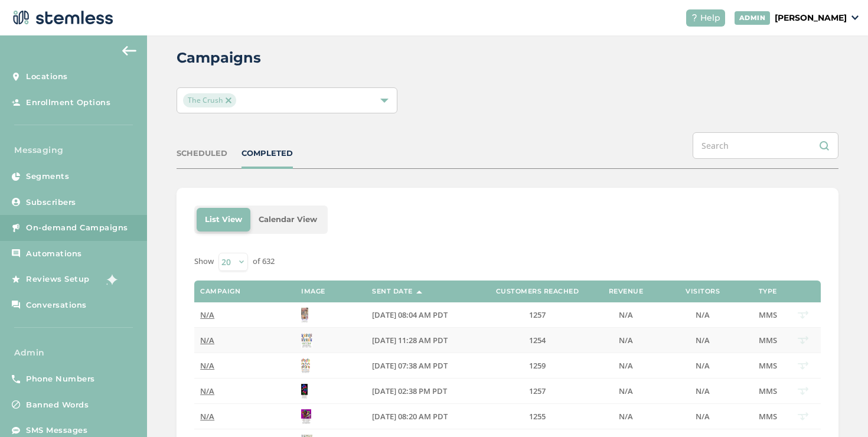 The height and width of the screenshot is (437, 868). I want to click on div: ADMIN, so click(752, 18).